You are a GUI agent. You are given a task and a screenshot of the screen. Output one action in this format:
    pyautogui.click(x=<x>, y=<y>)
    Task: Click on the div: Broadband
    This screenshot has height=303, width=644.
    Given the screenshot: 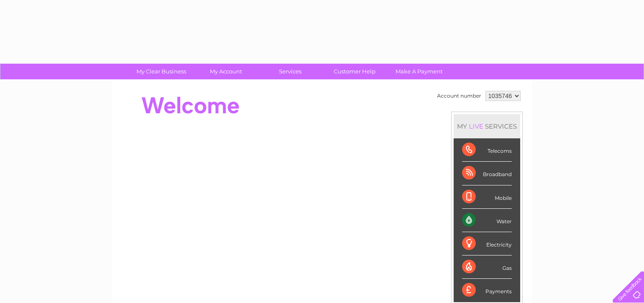 What is the action you would take?
    pyautogui.click(x=487, y=173)
    